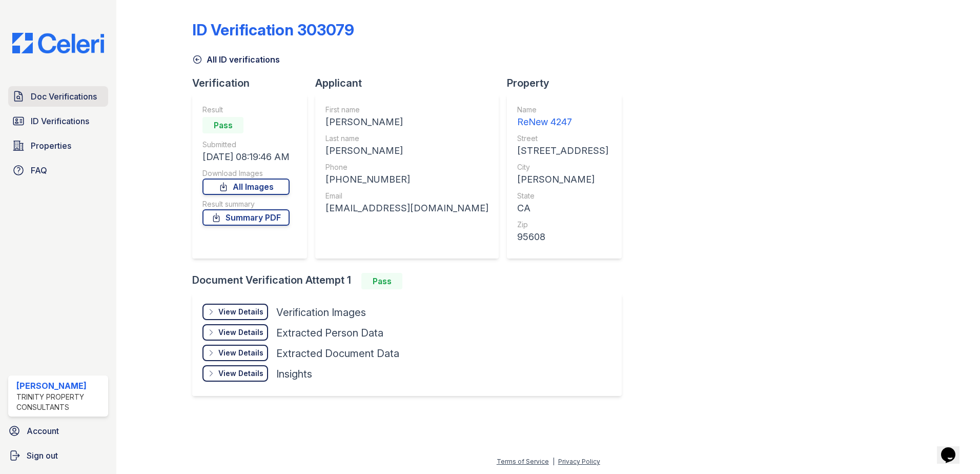 The height and width of the screenshot is (474, 980). What do you see at coordinates (522, 461) in the screenshot?
I see `a: Terms of Service` at bounding box center [522, 461].